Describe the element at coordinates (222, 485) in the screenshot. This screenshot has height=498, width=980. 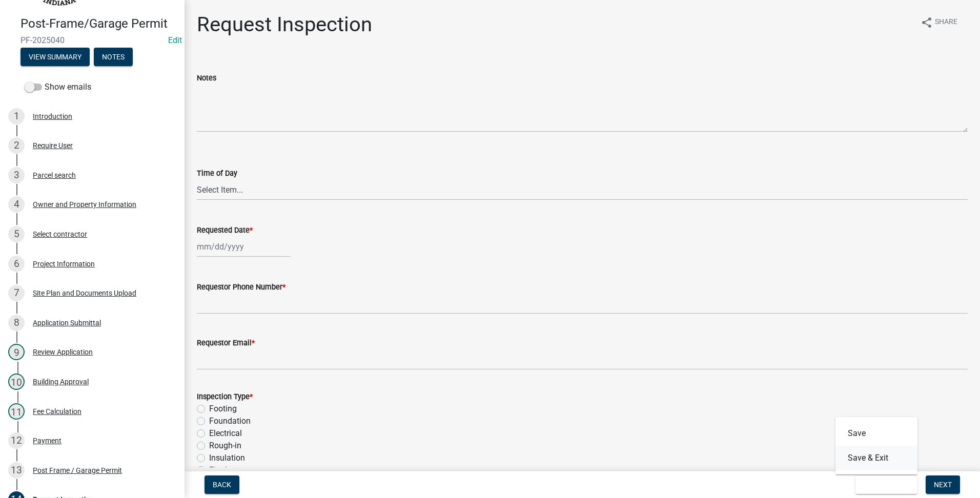
I see `button: Back` at that location.